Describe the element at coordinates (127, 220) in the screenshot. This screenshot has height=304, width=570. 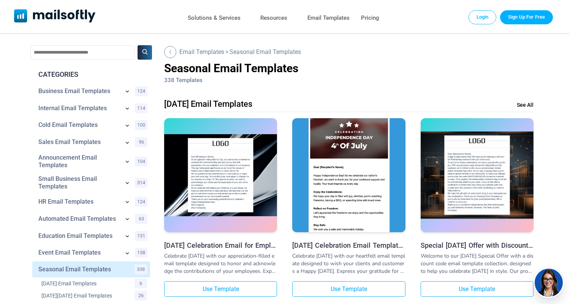
I see `a: Show subcategories for Automated Email Templates` at that location.